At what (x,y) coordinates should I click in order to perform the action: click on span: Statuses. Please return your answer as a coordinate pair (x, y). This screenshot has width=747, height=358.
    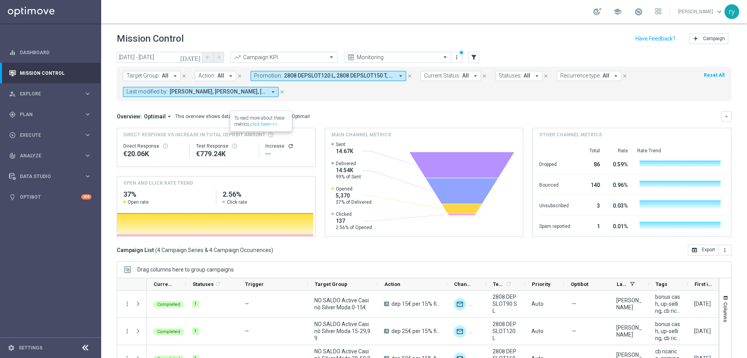
    Looking at the image, I should click on (203, 284).